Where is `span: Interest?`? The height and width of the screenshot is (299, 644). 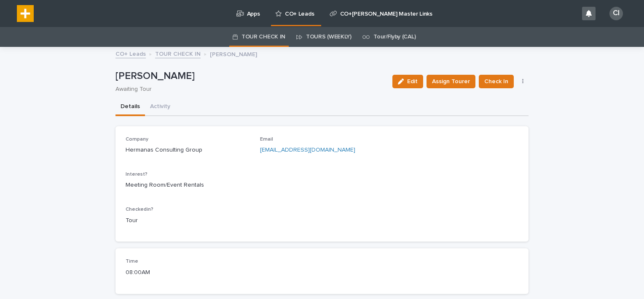
span: Interest? is located at coordinates (137, 174).